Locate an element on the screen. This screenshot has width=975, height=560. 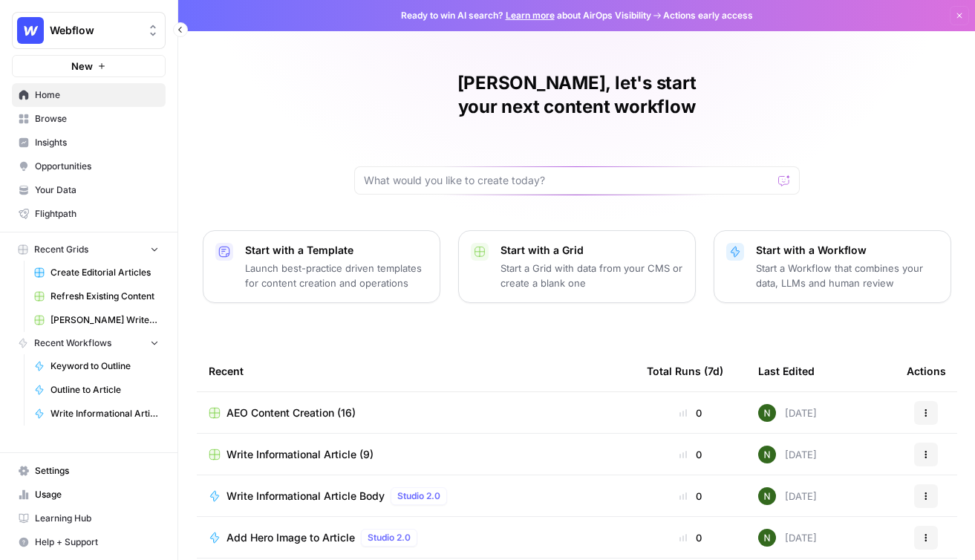
span: Your Data is located at coordinates (97, 190).